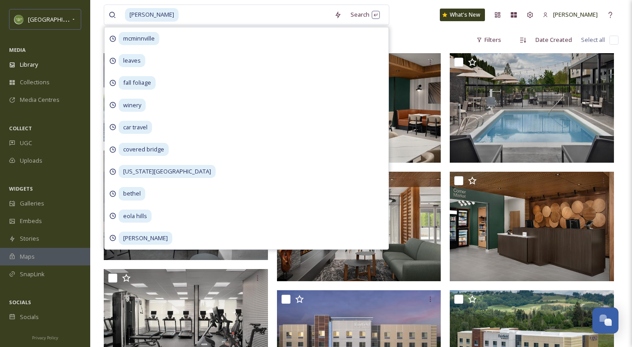 This screenshot has height=347, width=632. Describe the element at coordinates (31, 160) in the screenshot. I see `span: Uploads` at that location.